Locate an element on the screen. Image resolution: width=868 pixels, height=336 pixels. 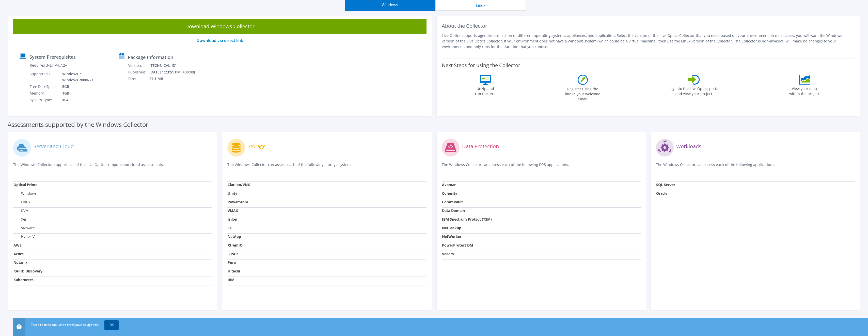
a: Download via direct link is located at coordinates (220, 41).